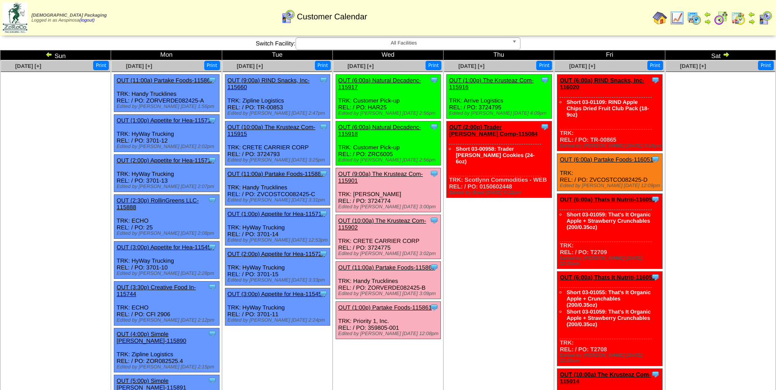 This screenshot has width=776, height=390. What do you see at coordinates (610, 113) in the screenshot?
I see `div: TRK: REL: / PO: TR-00865` at bounding box center [610, 113].